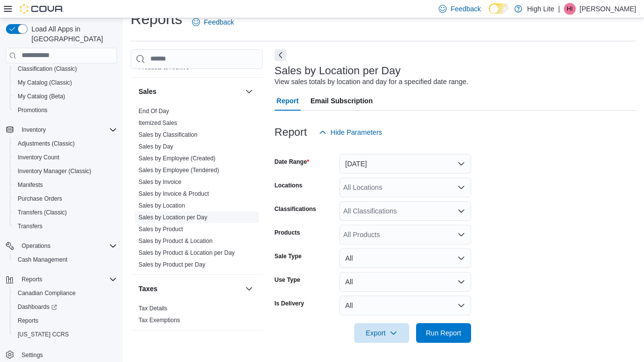 The width and height of the screenshot is (644, 362). I want to click on a: Tax Details, so click(153, 308).